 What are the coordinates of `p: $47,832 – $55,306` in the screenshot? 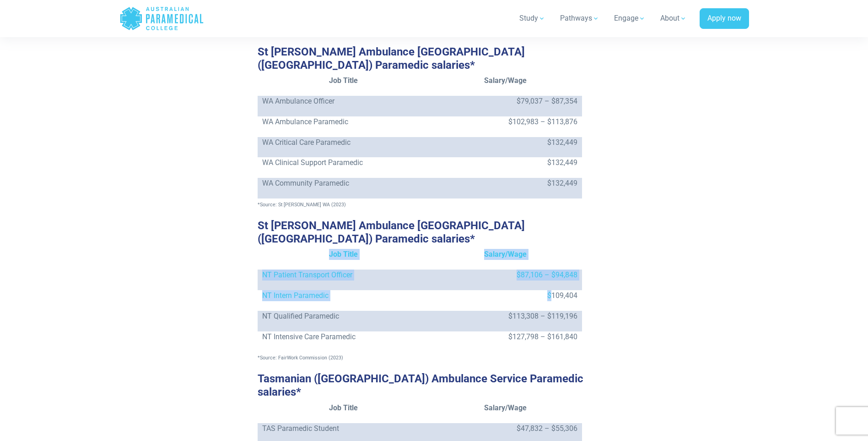 It's located at (505, 428).